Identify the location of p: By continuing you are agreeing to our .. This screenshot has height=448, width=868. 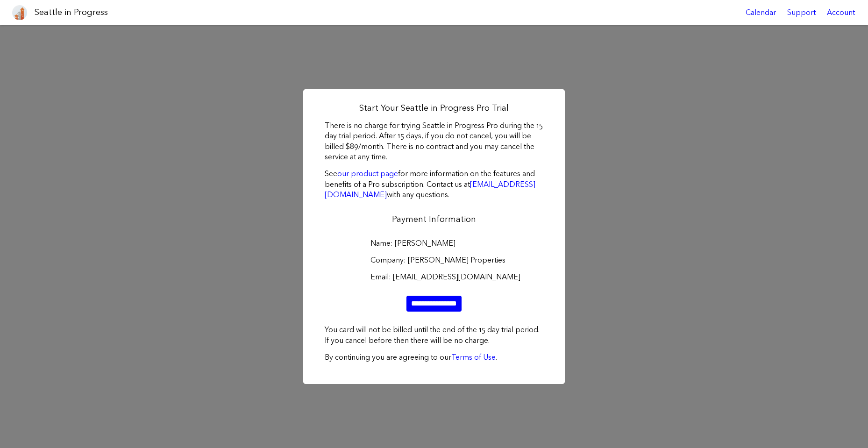
(434, 357).